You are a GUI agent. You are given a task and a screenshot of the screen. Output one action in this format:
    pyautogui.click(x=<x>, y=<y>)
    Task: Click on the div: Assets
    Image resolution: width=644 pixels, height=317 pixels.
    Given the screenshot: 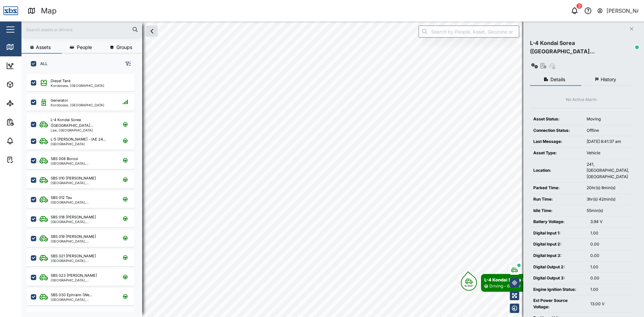 What is the action you would take?
    pyautogui.click(x=28, y=84)
    